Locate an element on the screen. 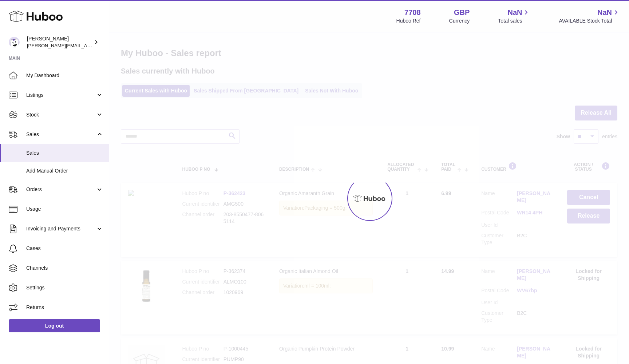 This screenshot has height=364, width=629. span: Stock is located at coordinates (61, 115).